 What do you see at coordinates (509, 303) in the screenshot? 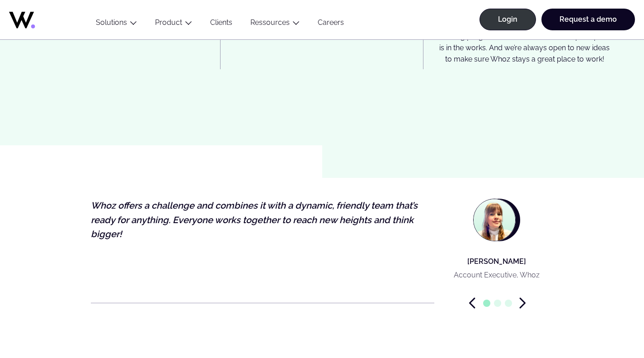
I see `span: Go to slide 3` at bounding box center [509, 303].